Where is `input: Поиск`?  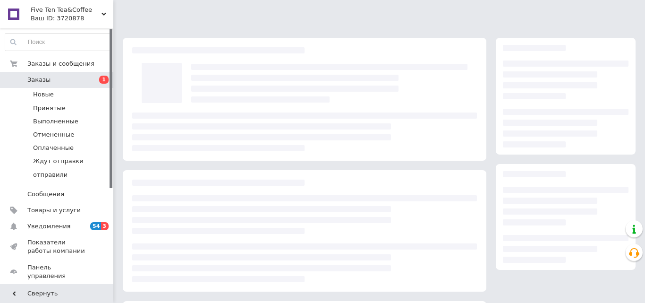
input: Поиск is located at coordinates (58, 42).